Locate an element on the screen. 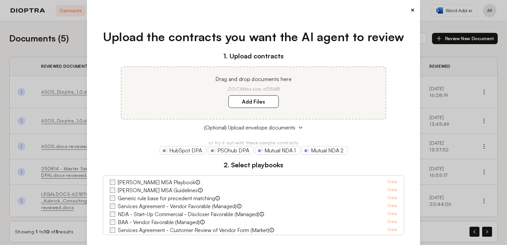 This screenshot has height=245, width=507. label: NDA - Start-Up Commercial - Discloser Favorable (Managed) is located at coordinates (188, 214).